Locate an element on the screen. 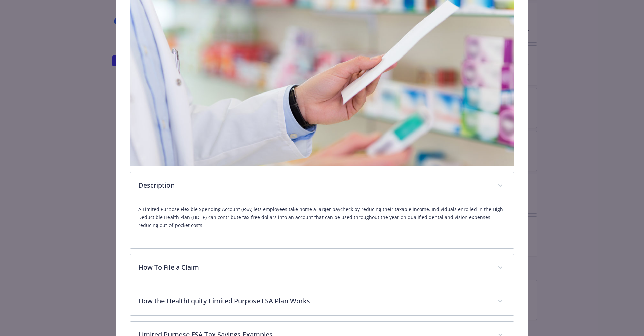 The width and height of the screenshot is (644, 336). p: How the HealthEquity Limited Purpose FSA Plan Works is located at coordinates (314, 301).